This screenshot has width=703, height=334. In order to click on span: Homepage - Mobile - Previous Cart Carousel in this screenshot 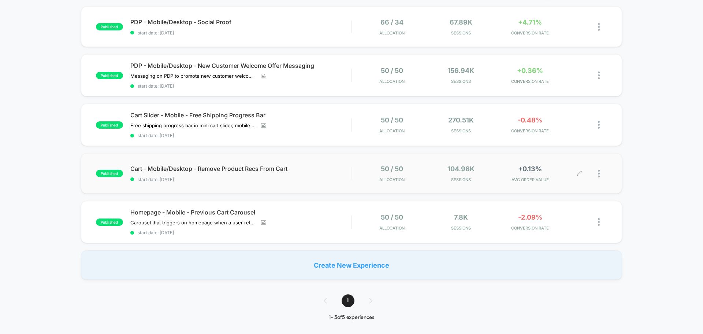, I will do `click(241, 212)`.